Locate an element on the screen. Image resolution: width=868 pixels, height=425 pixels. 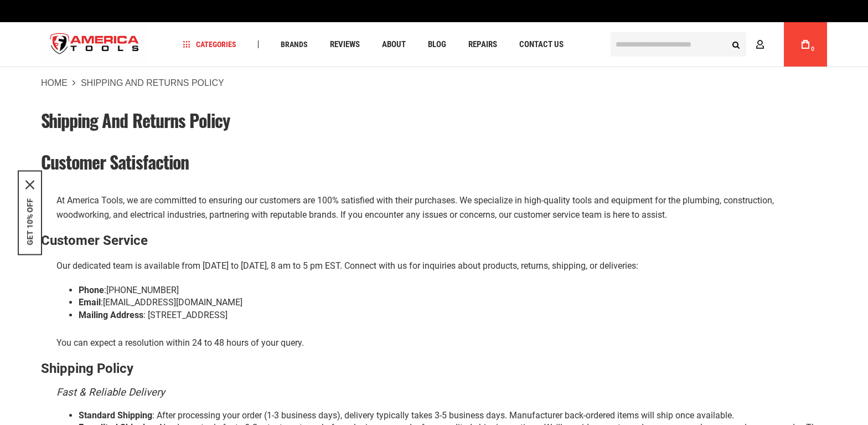
button: GET 10% OFF is located at coordinates (30, 221).